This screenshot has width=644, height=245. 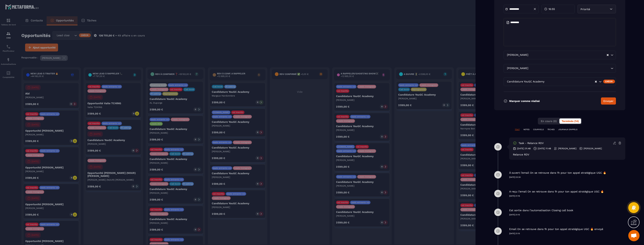 I want to click on span: En cours (0), so click(x=549, y=121).